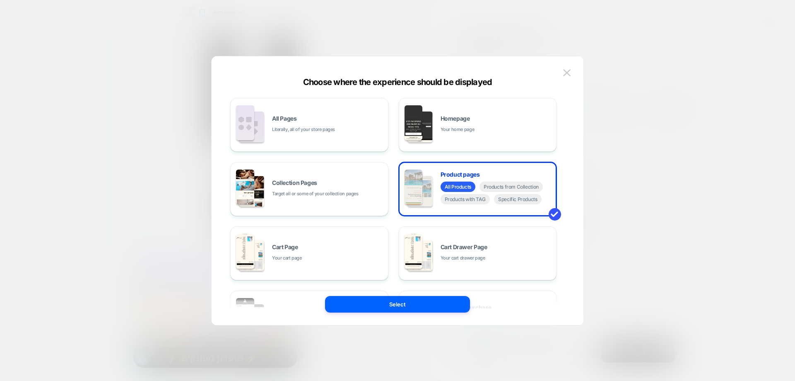 The image size is (795, 381). I want to click on span: Product pages, so click(460, 174).